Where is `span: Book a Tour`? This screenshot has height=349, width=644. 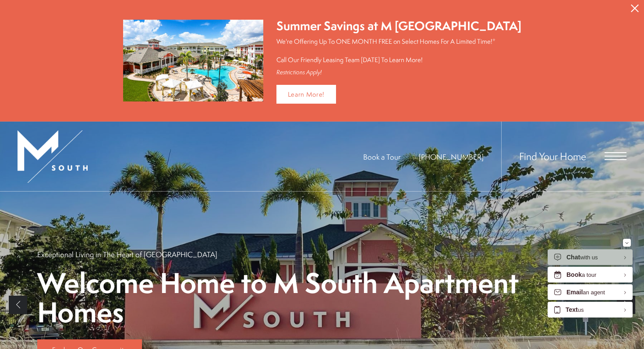
span: Book a Tour is located at coordinates (382, 157).